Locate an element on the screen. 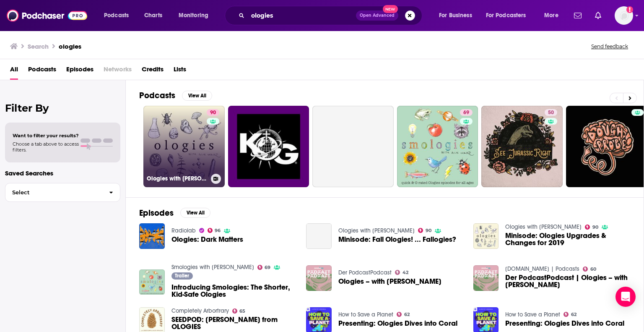 The height and width of the screenshot is (332, 644). span: More is located at coordinates (551, 15).